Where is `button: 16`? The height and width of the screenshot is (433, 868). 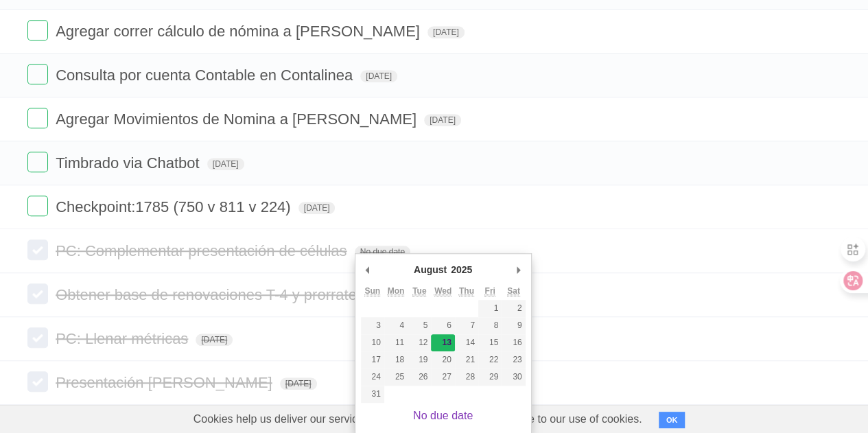
button: 16 is located at coordinates (513, 342).